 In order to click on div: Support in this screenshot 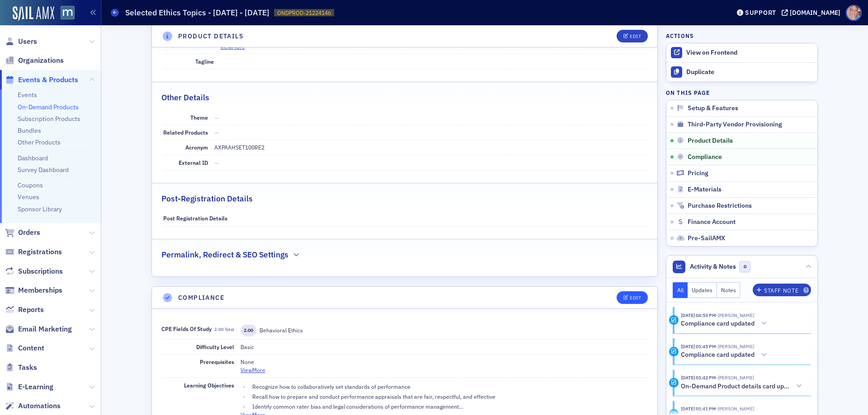, I will do `click(760, 13)`.